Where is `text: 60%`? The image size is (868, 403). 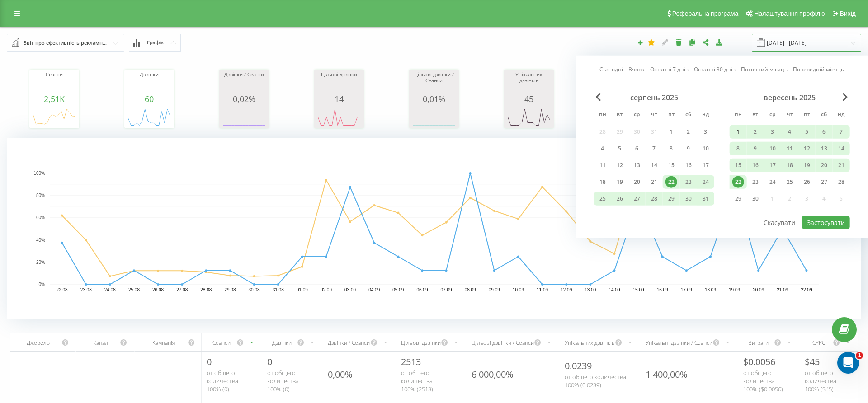 text: 60% is located at coordinates (41, 218).